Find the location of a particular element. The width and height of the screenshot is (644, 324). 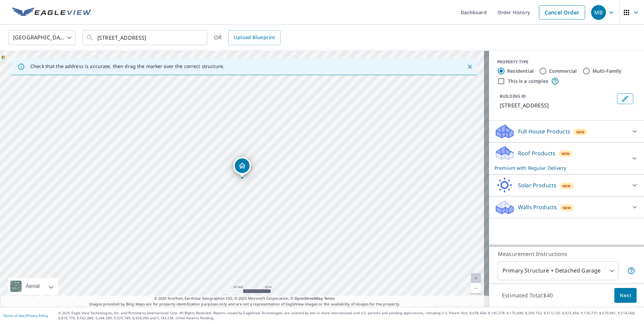

label: Multi-Family is located at coordinates (607, 71).